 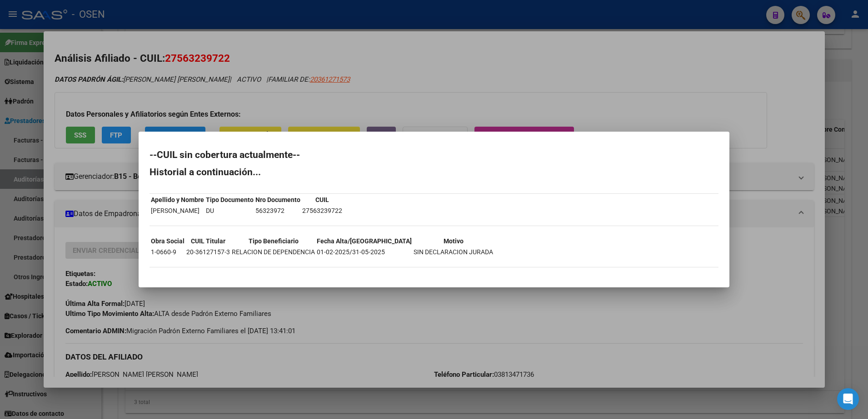 What do you see at coordinates (364, 252) in the screenshot?
I see `td: 01-02-2025/31-05-2025` at bounding box center [364, 252].